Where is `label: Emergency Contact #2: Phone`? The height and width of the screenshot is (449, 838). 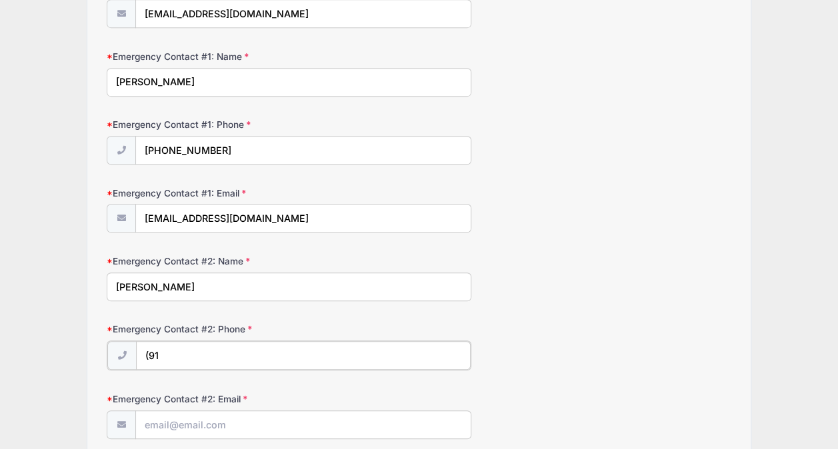 label: Emergency Contact #2: Phone is located at coordinates (211, 329).